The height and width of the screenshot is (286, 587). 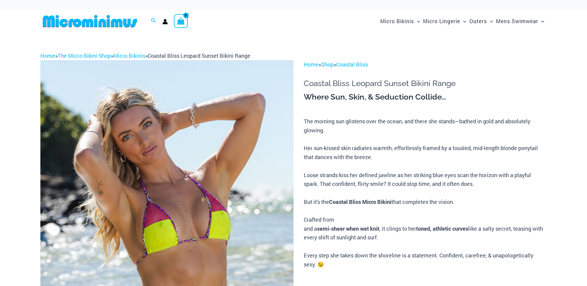 I want to click on a: Search icon link, so click(x=154, y=21).